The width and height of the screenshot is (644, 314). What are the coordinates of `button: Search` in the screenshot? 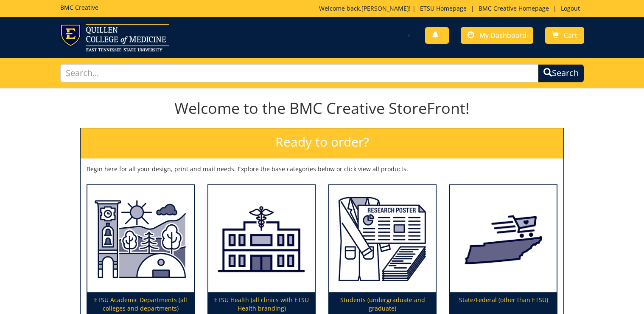 It's located at (561, 73).